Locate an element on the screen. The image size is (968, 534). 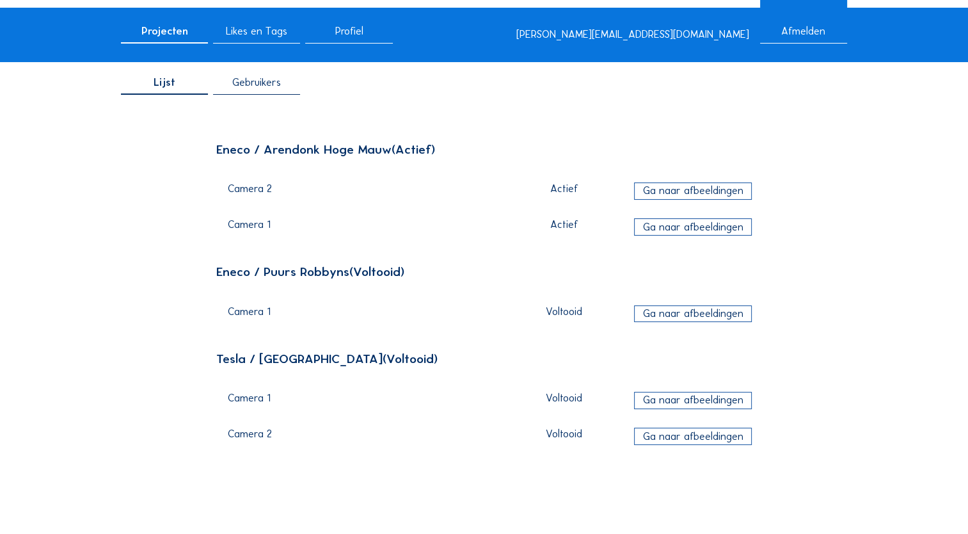
span: Lijst is located at coordinates (164, 83).